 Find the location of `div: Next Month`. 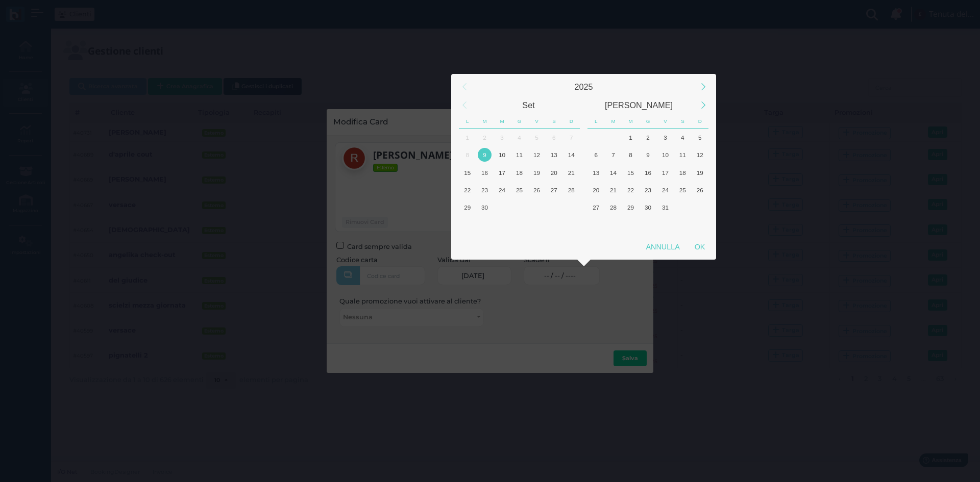

div: Next Month is located at coordinates (703, 105).